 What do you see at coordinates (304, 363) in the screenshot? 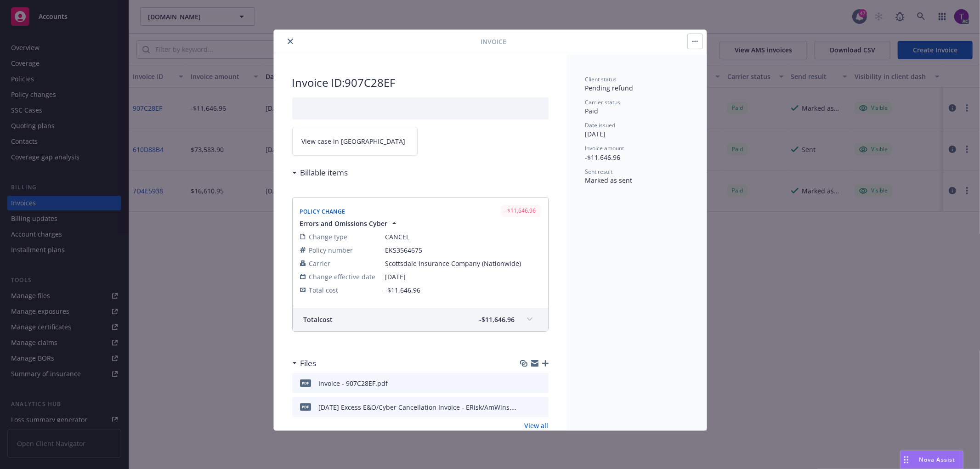
I see `div: Files` at bounding box center [304, 363].